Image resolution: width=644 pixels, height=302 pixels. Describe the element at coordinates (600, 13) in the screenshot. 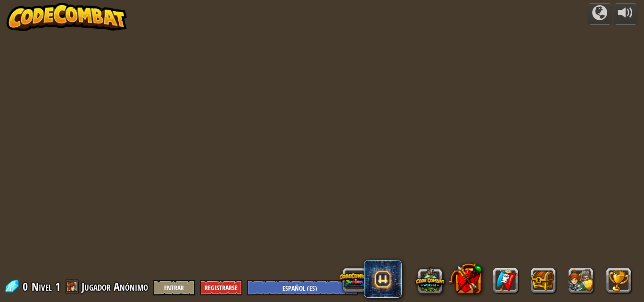

I see `button: Campañas` at that location.